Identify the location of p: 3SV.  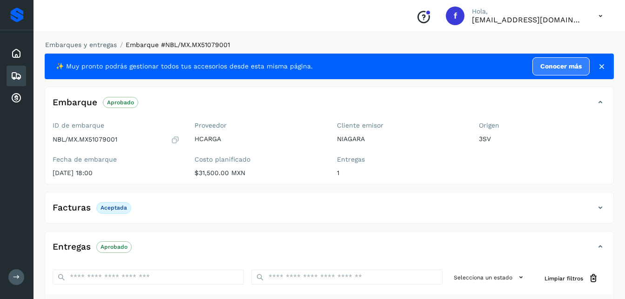
(543, 139).